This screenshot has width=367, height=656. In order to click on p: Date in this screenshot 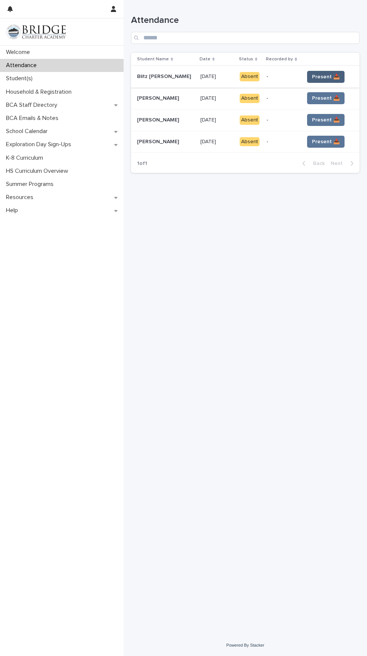, I will do `click(205, 59)`.